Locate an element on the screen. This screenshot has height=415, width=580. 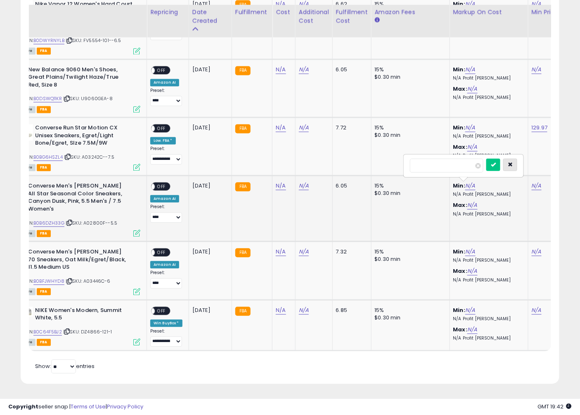
a: B0BG6HSZL4 is located at coordinates (48, 158).